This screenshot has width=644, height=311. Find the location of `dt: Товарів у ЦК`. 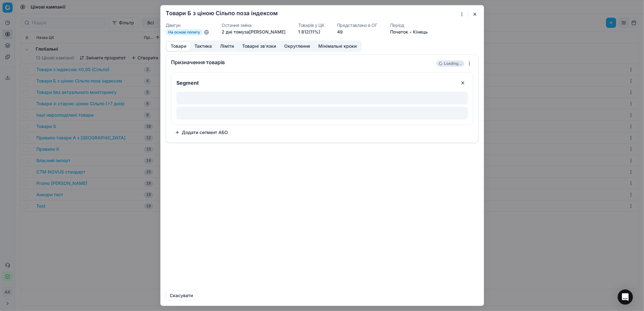

dt: Товарів у ЦК is located at coordinates (311, 26).